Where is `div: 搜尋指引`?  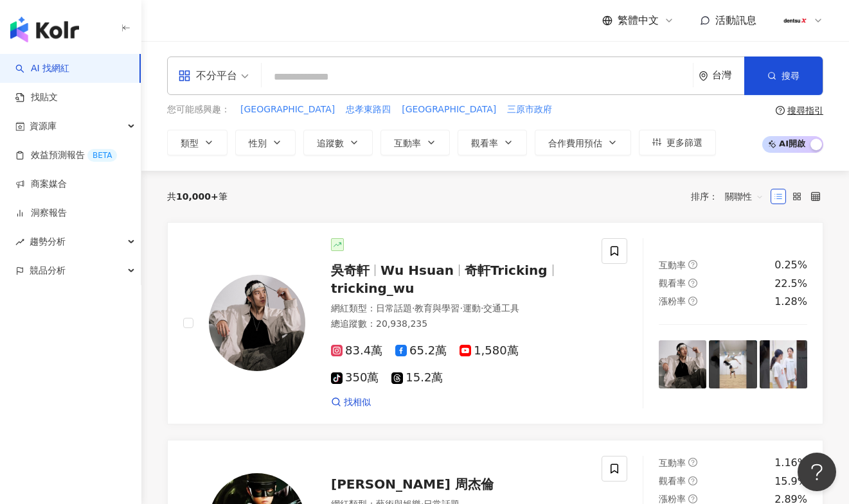 div: 搜尋指引 is located at coordinates (805, 110).